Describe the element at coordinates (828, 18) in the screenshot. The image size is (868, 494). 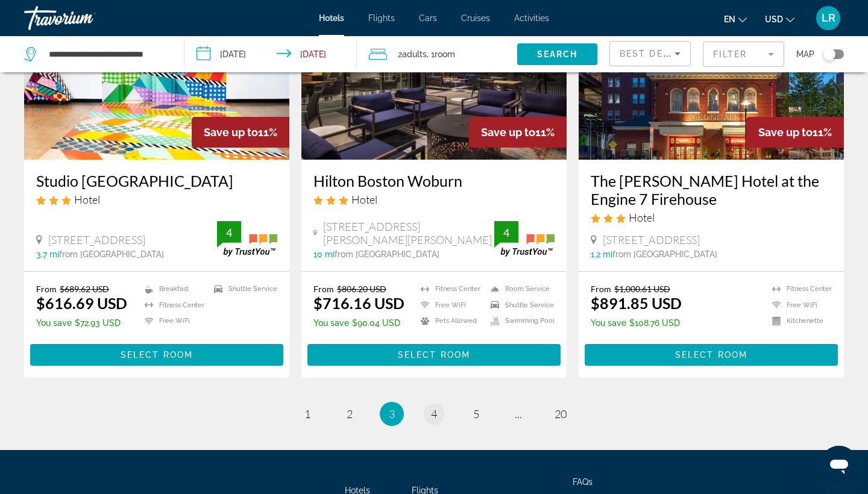
I see `button: User Menu` at that location.